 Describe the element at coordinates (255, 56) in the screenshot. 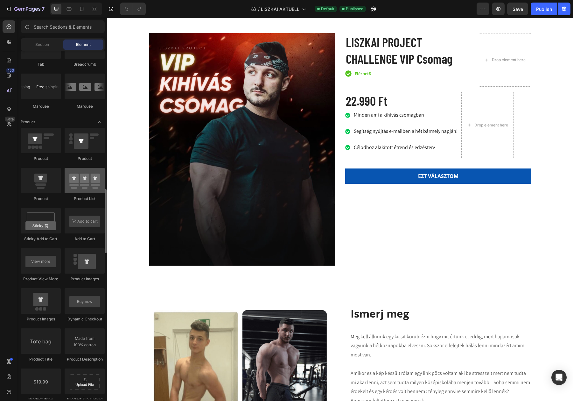

I see `p: Elérhető` at that location.